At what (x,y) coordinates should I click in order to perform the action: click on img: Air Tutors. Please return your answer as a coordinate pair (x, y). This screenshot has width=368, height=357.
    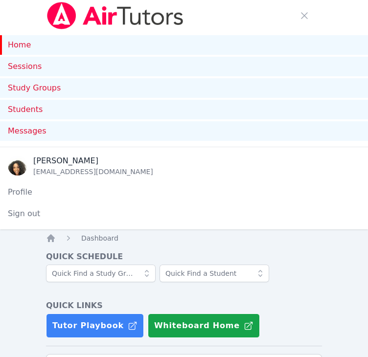
    Looking at the image, I should click on (115, 16).